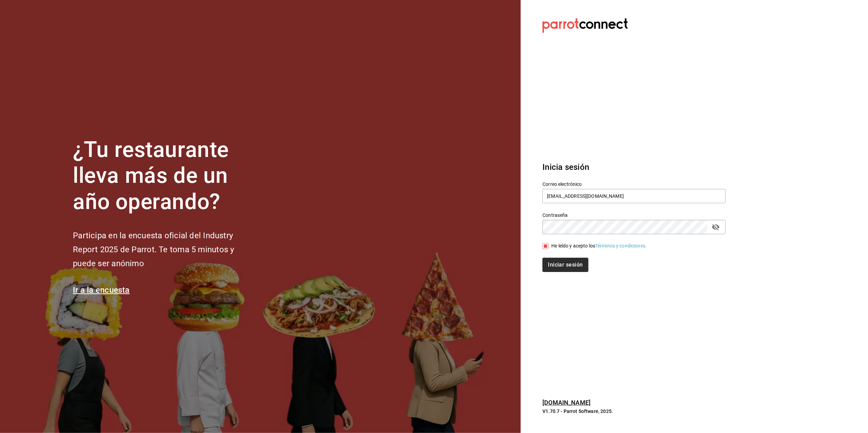 This screenshot has width=868, height=433. Describe the element at coordinates (634, 185) in the screenshot. I see `label: Correo electrónico` at that location.